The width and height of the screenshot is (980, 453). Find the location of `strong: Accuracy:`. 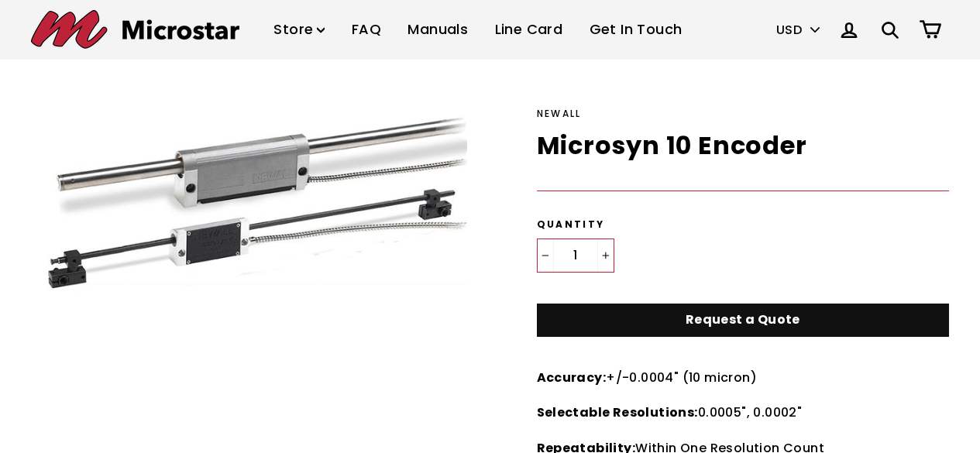

strong: Accuracy: is located at coordinates (572, 377).